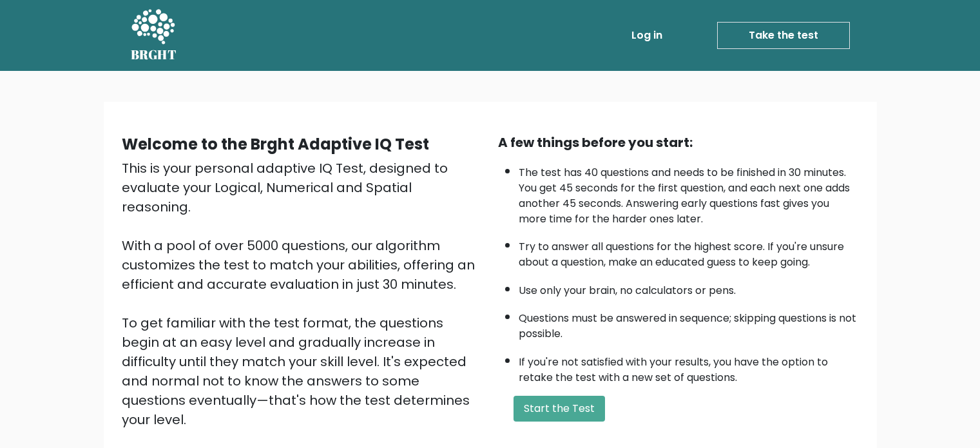 The height and width of the screenshot is (448, 980). Describe the element at coordinates (647, 35) in the screenshot. I see `a: Log in` at that location.